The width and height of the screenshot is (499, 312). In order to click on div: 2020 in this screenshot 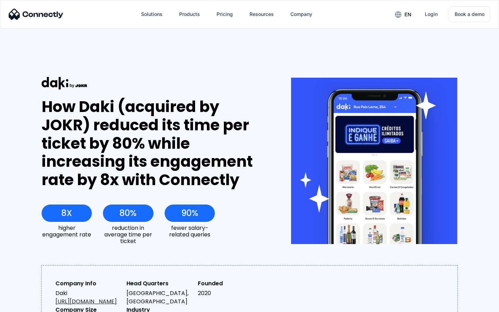, I will do `click(230, 293)`.